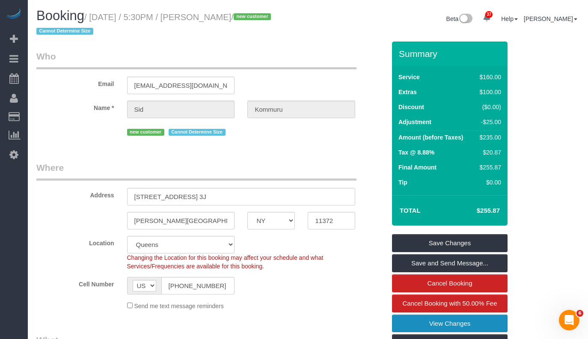  Describe the element at coordinates (181, 109) in the screenshot. I see `input: First Name` at that location.